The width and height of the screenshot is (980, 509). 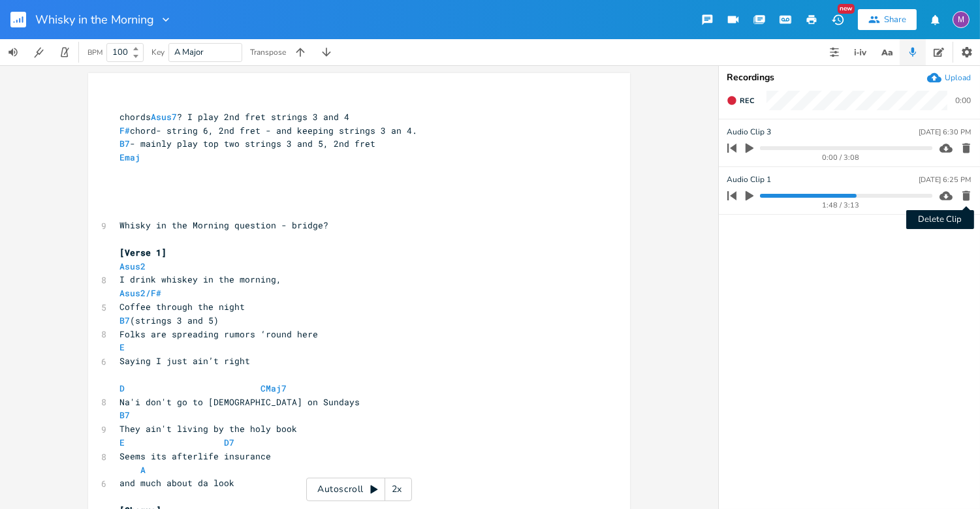 What do you see at coordinates (169, 320) in the screenshot?
I see `span: (strings 3 and 5)` at bounding box center [169, 320].